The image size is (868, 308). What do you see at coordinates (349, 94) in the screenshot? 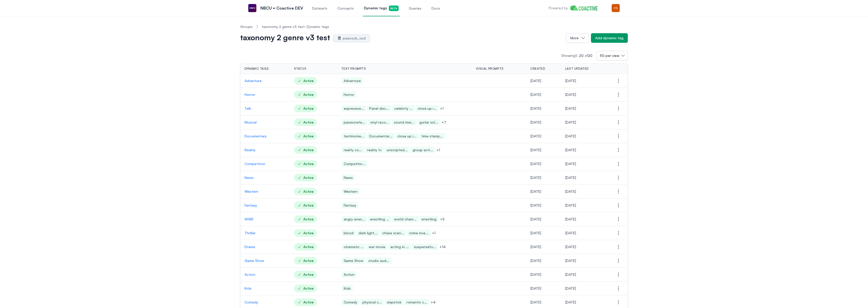
I see `span: Horror` at bounding box center [349, 94].